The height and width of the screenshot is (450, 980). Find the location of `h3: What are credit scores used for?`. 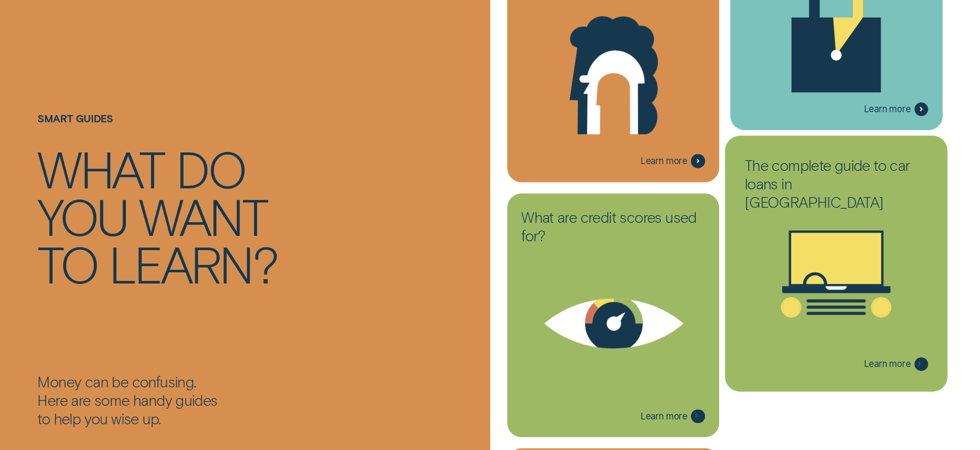

h3: What are credit scores used for? is located at coordinates (613, 230).